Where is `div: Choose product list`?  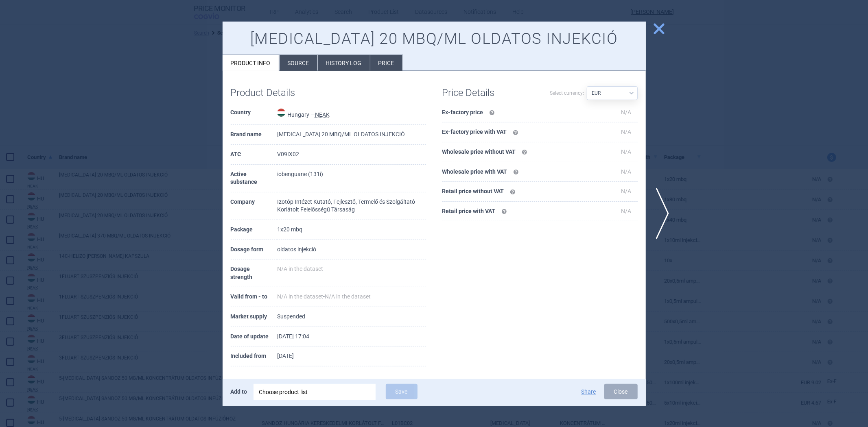
div: Choose product list is located at coordinates (315, 392).